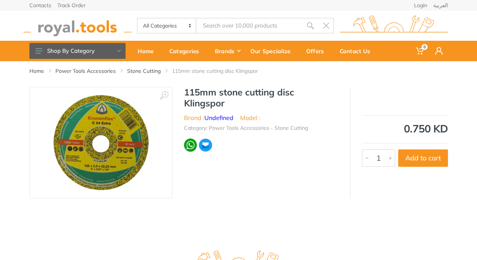 The height and width of the screenshot is (260, 477). Describe the element at coordinates (208, 118) in the screenshot. I see `li: Brand :` at that location.